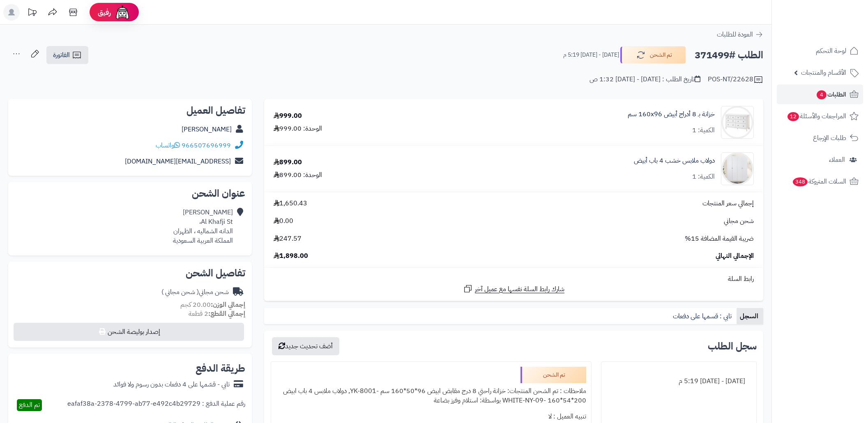 The image size is (868, 423). What do you see at coordinates (61, 55) in the screenshot?
I see `span: الفاتورة` at bounding box center [61, 55].